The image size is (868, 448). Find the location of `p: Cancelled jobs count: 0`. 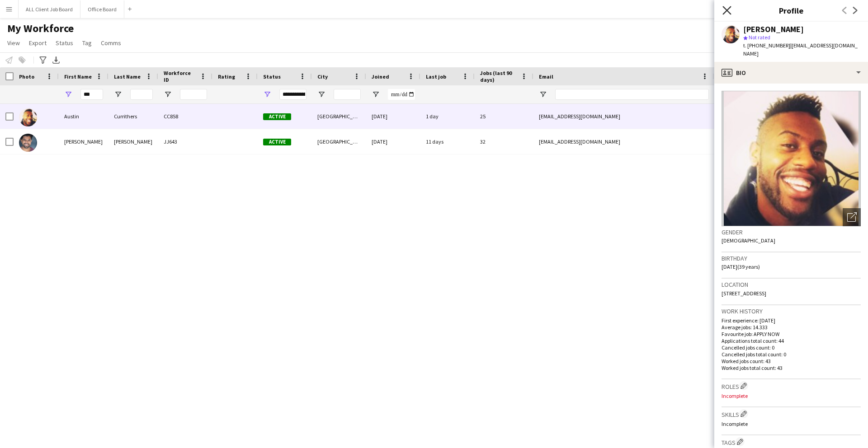

p: Cancelled jobs count: 0 is located at coordinates (791, 348).